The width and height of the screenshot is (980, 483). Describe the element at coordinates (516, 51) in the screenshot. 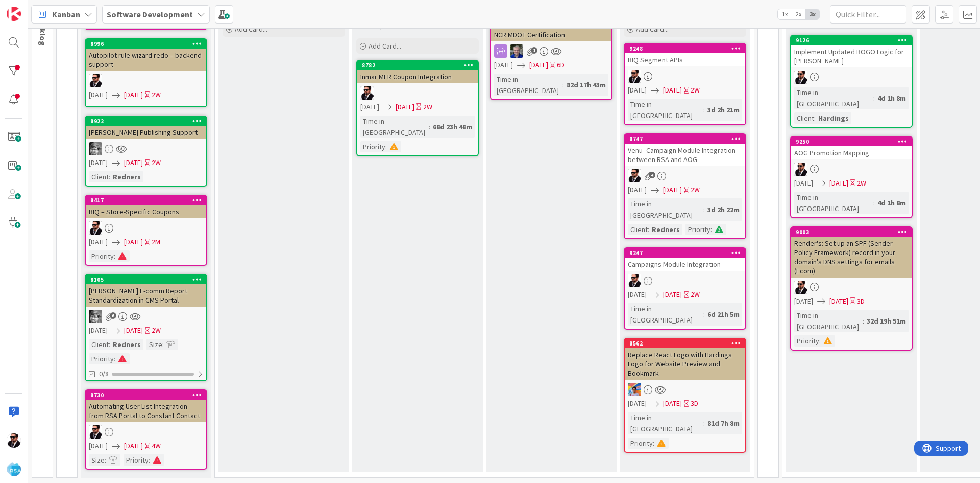

I see `img: RT` at that location.